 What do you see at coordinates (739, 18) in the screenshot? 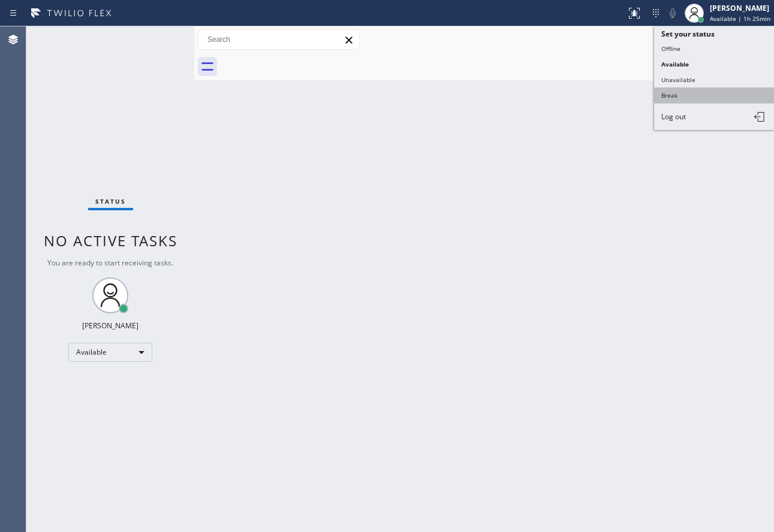
I see `span: Available | 1h 25min` at bounding box center [739, 18].